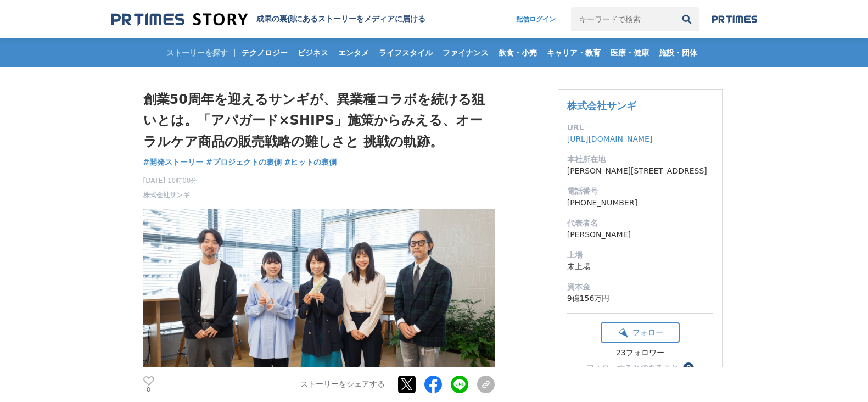  I want to click on dt: 本社所在地, so click(640, 159).